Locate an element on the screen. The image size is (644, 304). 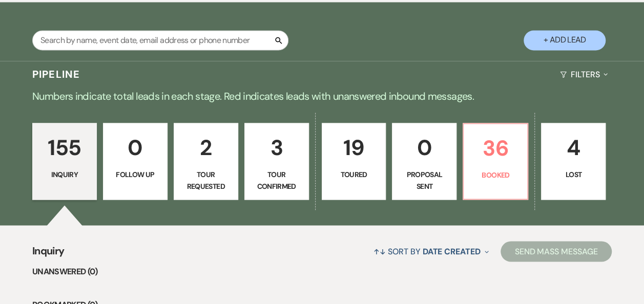
a: 36Booked is located at coordinates (496, 161).